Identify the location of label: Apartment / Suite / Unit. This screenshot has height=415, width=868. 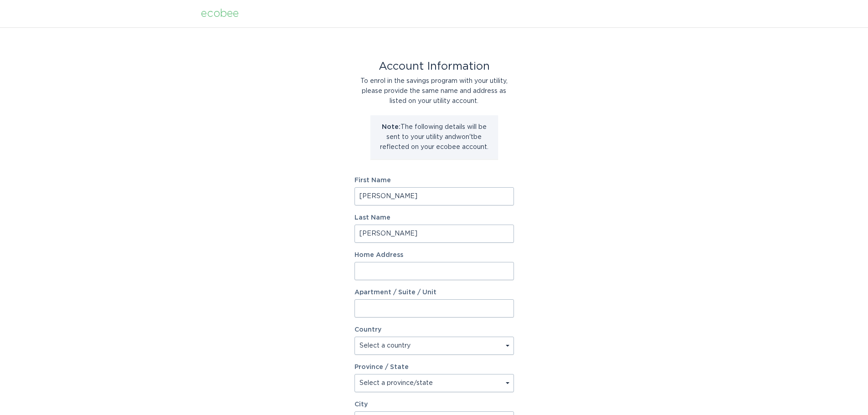
(434, 292).